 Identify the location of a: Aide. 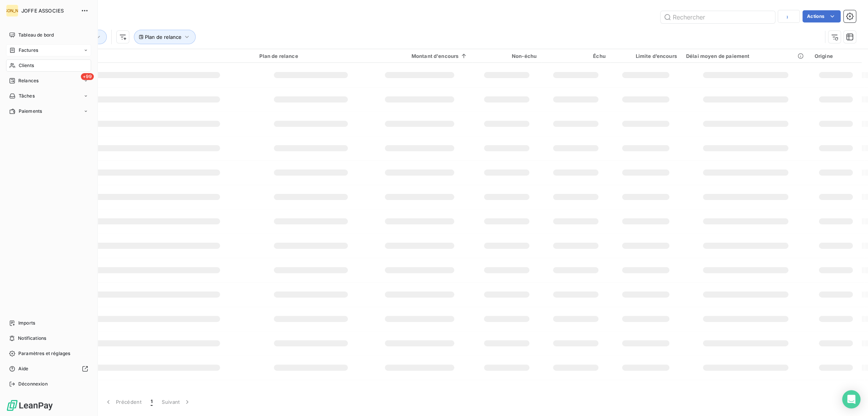
(49, 369).